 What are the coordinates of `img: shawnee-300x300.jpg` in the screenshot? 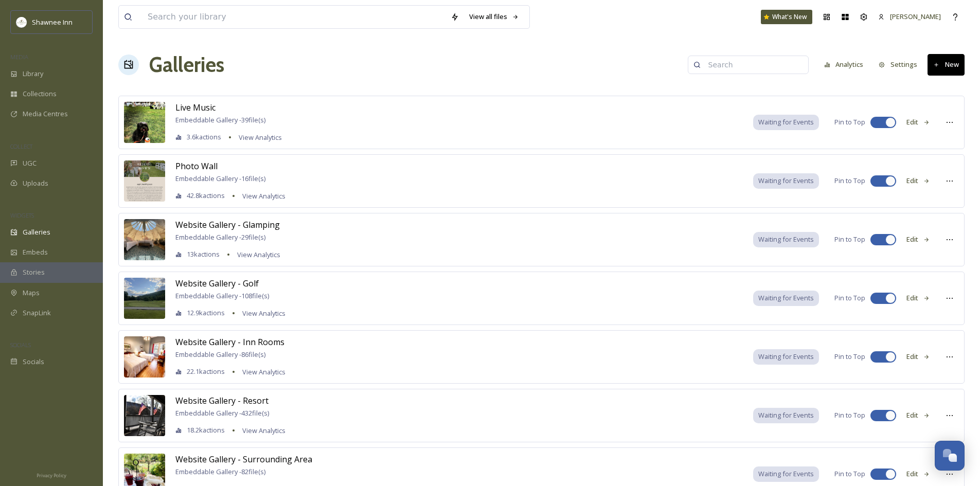 It's located at (21, 22).